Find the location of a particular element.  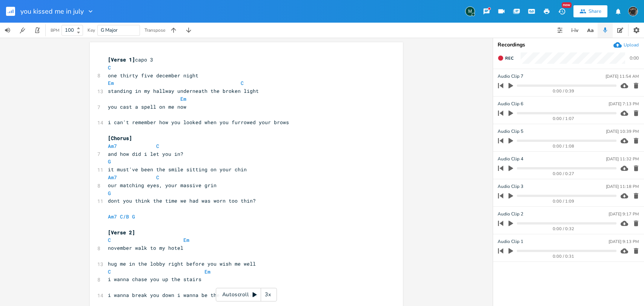

span: [Chorus] is located at coordinates (120, 138).